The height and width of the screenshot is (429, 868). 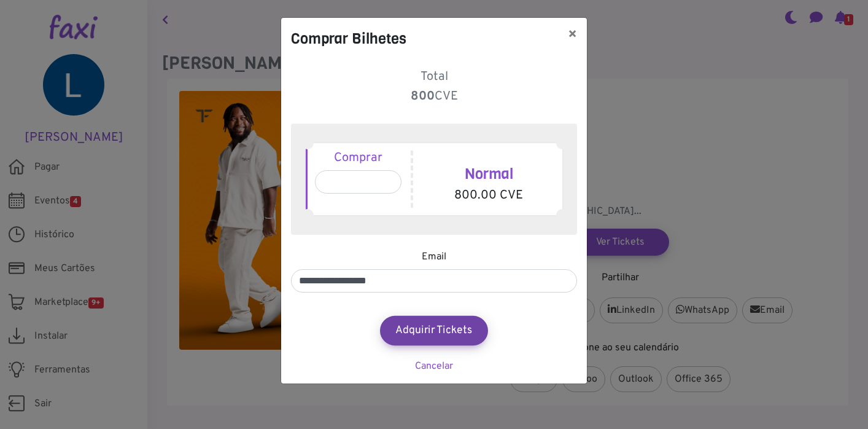 What do you see at coordinates (434, 77) in the screenshot?
I see `h5: Total` at bounding box center [434, 77].